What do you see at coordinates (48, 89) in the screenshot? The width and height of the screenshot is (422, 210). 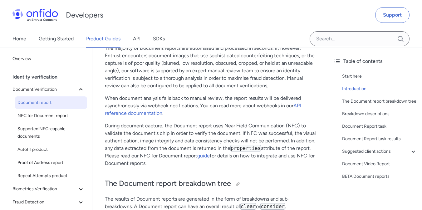 I see `button: Document Verification` at bounding box center [48, 89].